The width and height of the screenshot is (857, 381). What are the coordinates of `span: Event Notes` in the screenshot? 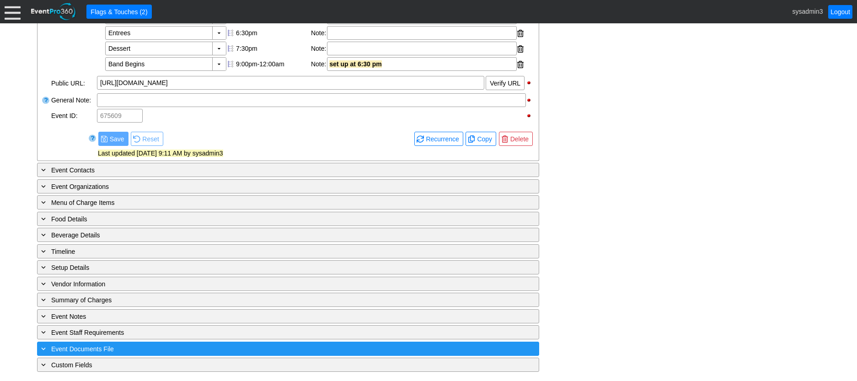 It's located at (69, 316).